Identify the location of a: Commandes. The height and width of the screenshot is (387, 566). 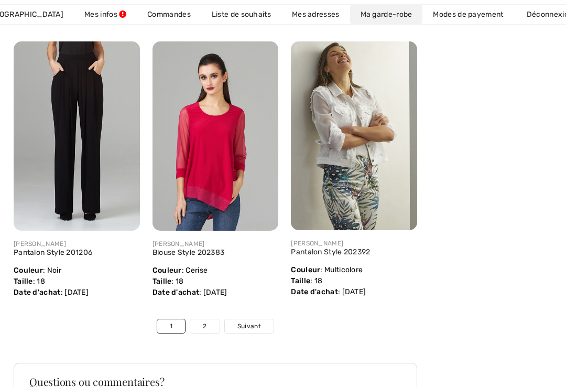
(169, 14).